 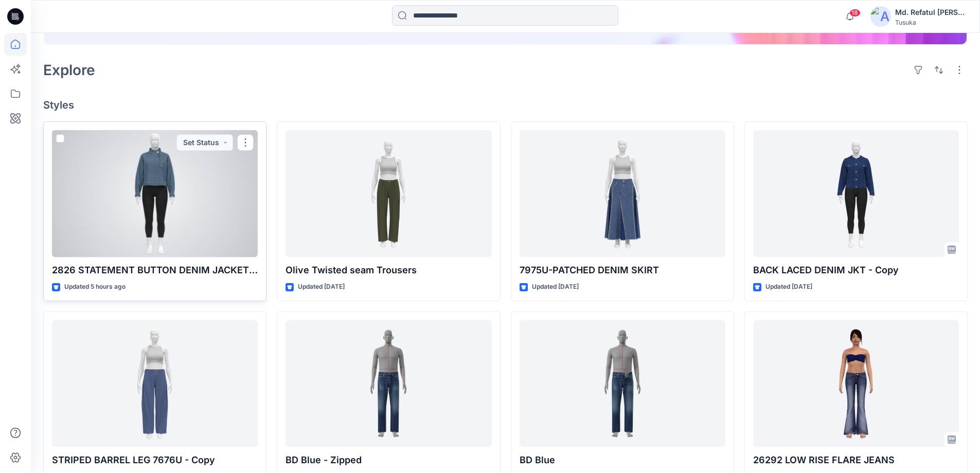 What do you see at coordinates (931, 22) in the screenshot?
I see `div: Tusuka` at bounding box center [931, 22].